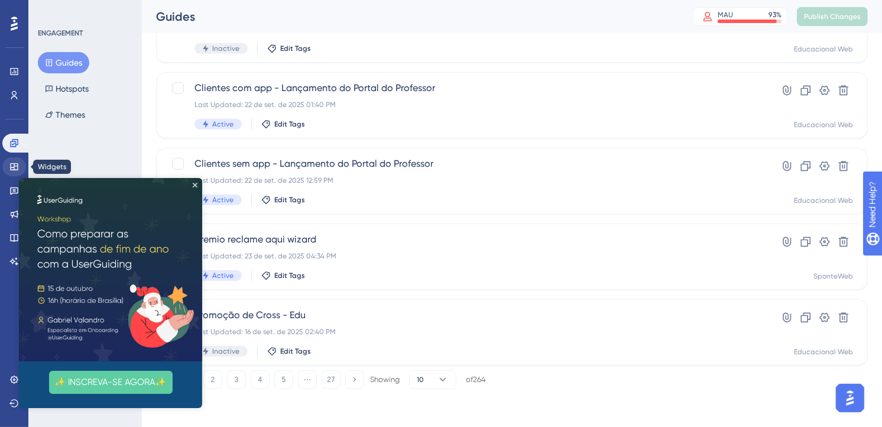 The width and height of the screenshot is (882, 427). What do you see at coordinates (725, 15) in the screenshot?
I see `div: MAU` at bounding box center [725, 15].